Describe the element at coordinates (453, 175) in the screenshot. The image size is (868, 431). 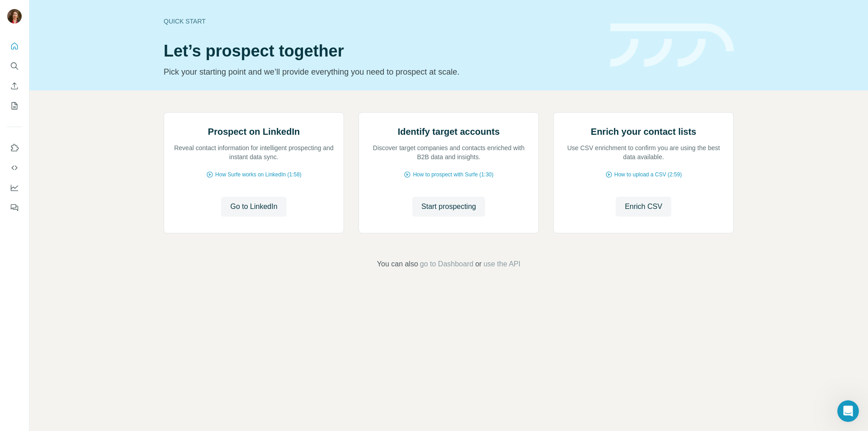
I see `span: How to prospect with Surfe (1:30)` at that location.